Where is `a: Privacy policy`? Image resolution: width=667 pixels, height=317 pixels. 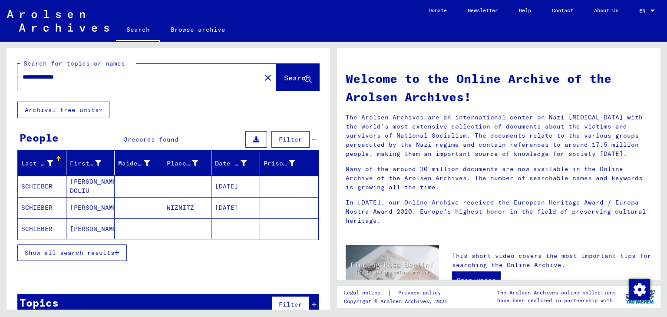
a: Privacy policy is located at coordinates (421, 293).